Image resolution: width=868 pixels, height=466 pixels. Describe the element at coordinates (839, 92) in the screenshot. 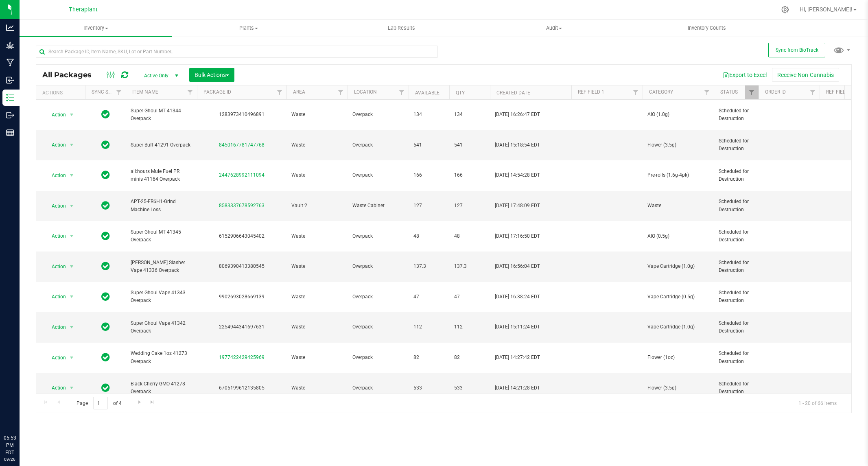

I see `a: Ref Field 2` at that location.